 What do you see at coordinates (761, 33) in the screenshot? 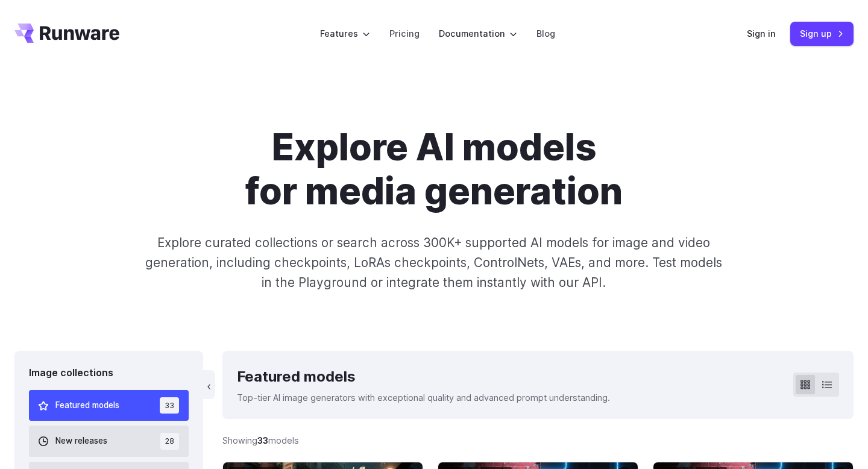
I see `a: Sign in` at bounding box center [761, 33].